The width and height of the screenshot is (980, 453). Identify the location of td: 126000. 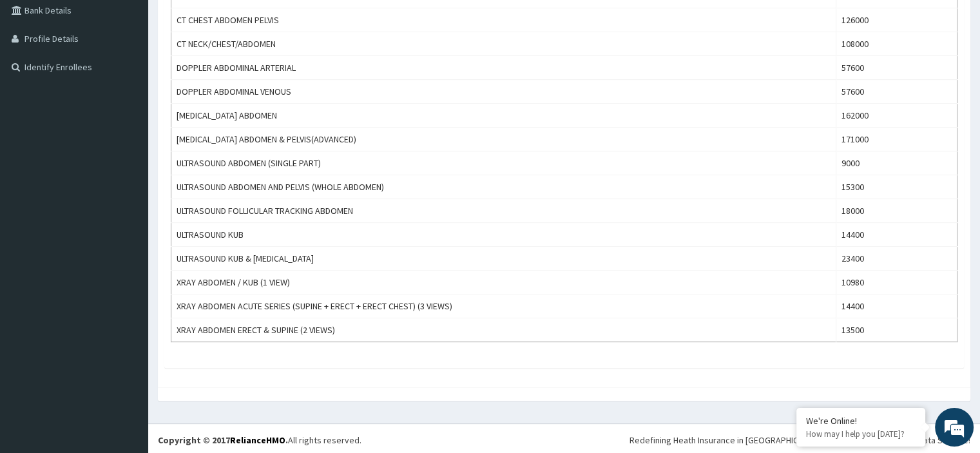
(897, 20).